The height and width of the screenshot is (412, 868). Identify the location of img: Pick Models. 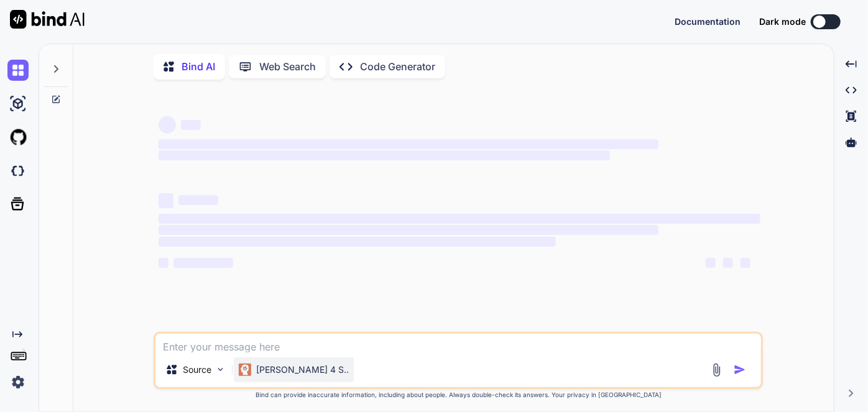
(220, 369).